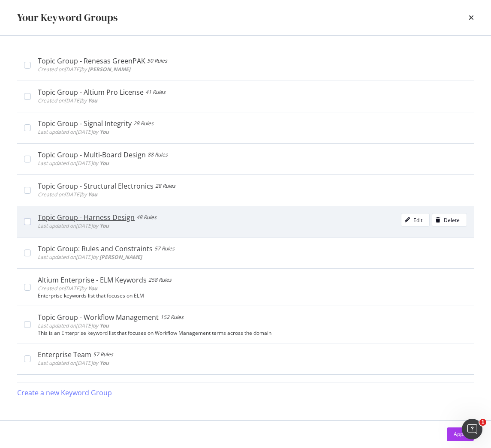  What do you see at coordinates (460, 434) in the screenshot?
I see `div: Apply` at bounding box center [460, 434].